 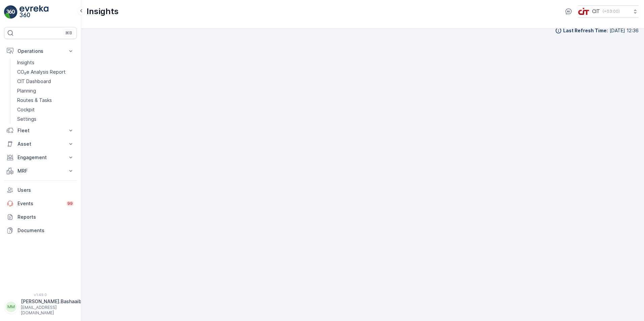 What do you see at coordinates (46, 72) in the screenshot?
I see `a: CO₂e Analysis Report` at bounding box center [46, 72].